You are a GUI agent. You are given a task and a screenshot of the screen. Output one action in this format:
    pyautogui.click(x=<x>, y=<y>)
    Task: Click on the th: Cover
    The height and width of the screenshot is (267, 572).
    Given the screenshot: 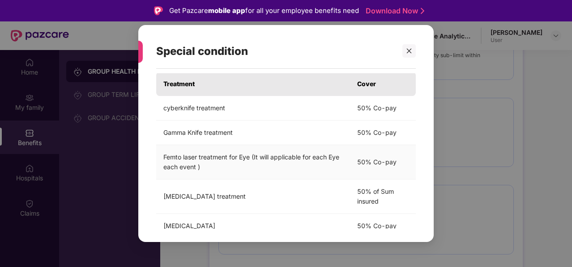 What is the action you would take?
    pyautogui.click(x=382, y=84)
    